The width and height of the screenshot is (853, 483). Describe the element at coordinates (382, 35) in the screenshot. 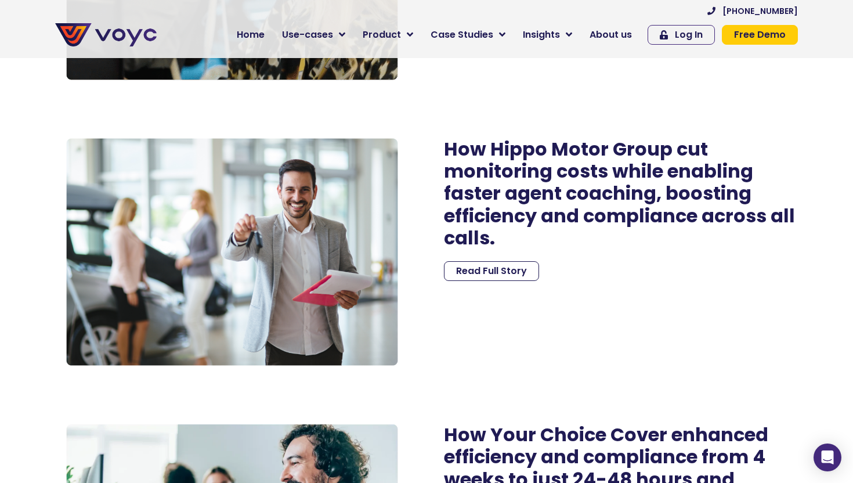

I see `span: Product` at that location.